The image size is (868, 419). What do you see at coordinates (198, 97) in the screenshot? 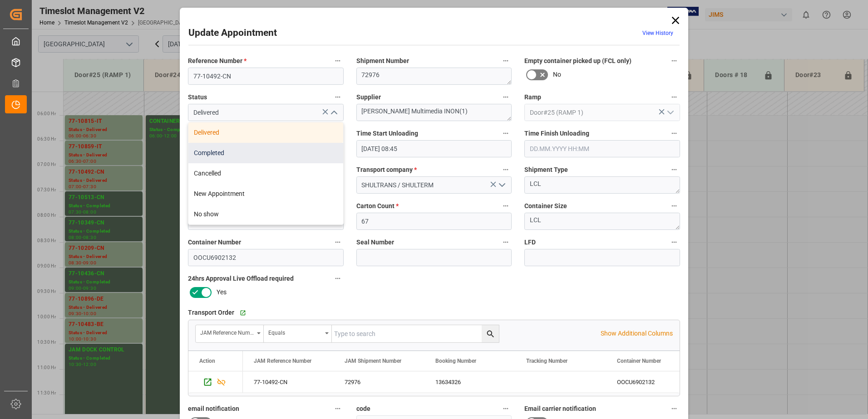
I see `span: Status` at bounding box center [198, 97].